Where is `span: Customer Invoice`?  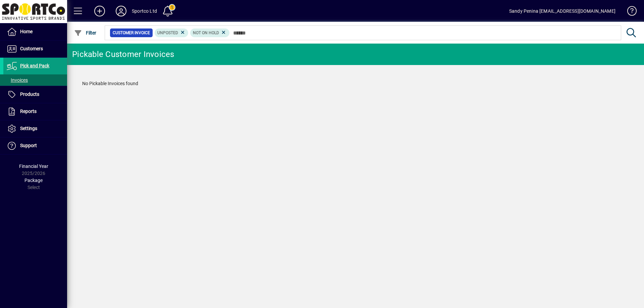
span: Customer Invoice is located at coordinates (131, 33).